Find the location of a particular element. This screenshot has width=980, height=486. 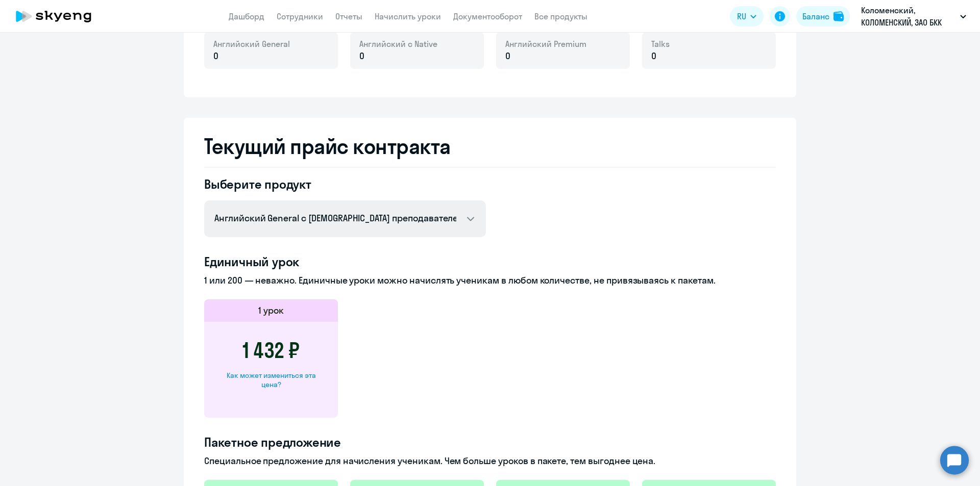

p: Коломенский, КОЛОМЕНСКИЙ, ЗАО БКК is located at coordinates (908, 16).